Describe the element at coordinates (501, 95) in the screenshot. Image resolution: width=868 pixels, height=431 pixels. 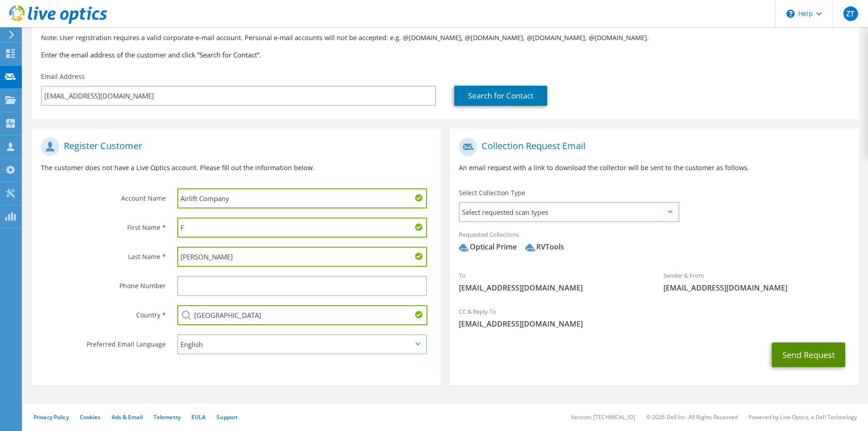
I see `a: Search for Contact` at that location.